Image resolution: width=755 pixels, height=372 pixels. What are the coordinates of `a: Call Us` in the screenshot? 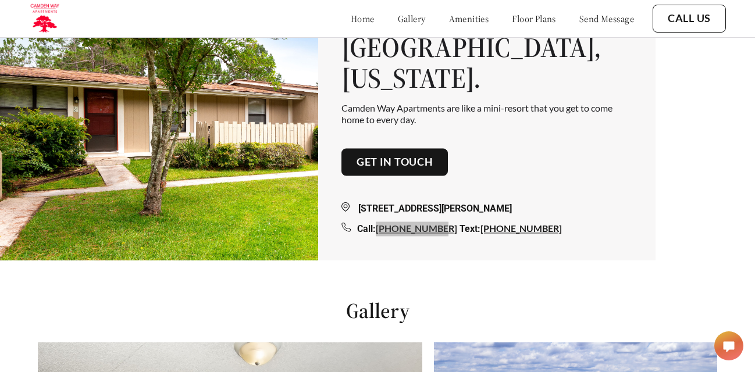 It's located at (689, 19).